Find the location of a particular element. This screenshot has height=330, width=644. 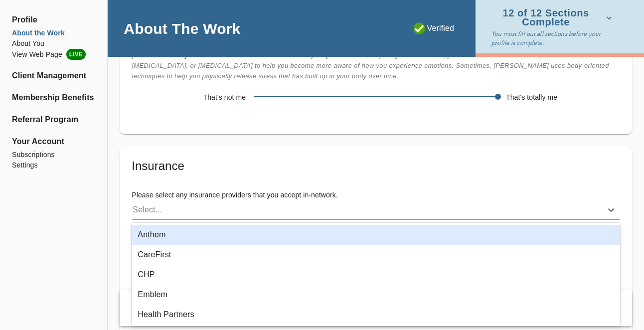

h4: About The Work is located at coordinates (182, 29).